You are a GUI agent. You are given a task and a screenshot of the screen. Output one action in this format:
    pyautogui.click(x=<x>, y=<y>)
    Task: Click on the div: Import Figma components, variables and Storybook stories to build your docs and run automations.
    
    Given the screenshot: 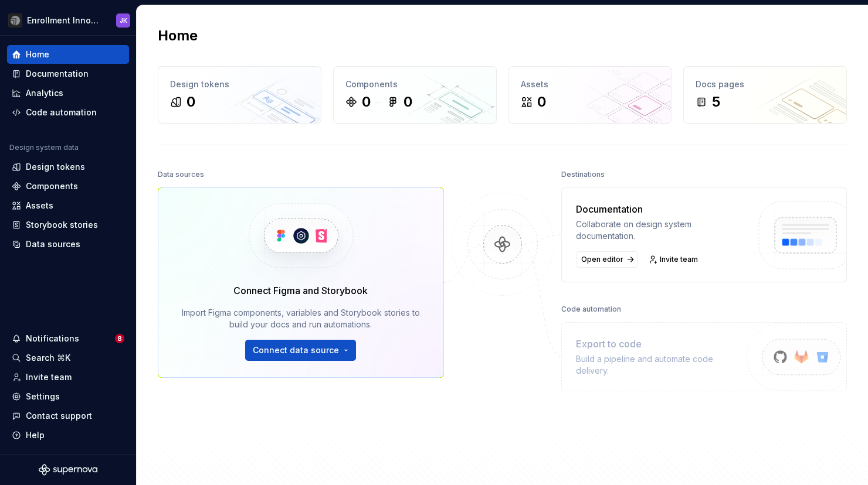 What is the action you would take?
    pyautogui.click(x=301, y=318)
    